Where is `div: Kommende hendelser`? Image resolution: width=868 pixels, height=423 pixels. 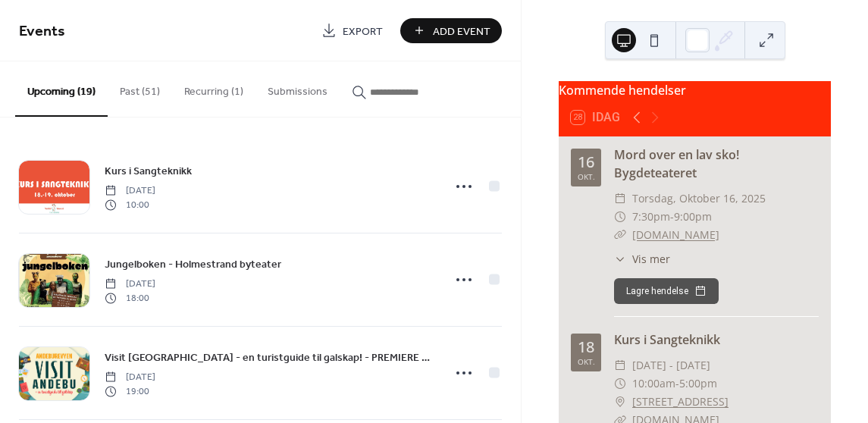 div: Kommende hendelser is located at coordinates (695, 90).